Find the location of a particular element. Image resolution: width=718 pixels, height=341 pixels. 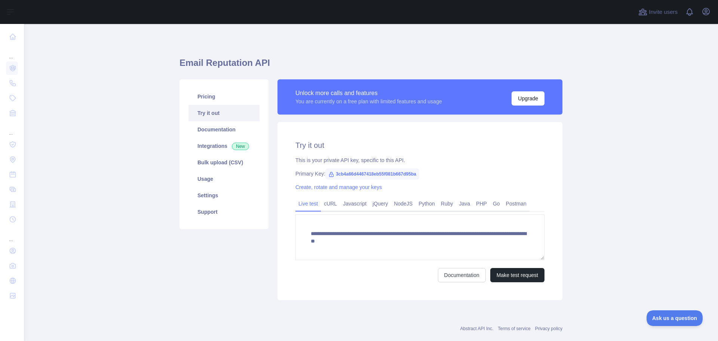

button: Invite users is located at coordinates (658, 12).